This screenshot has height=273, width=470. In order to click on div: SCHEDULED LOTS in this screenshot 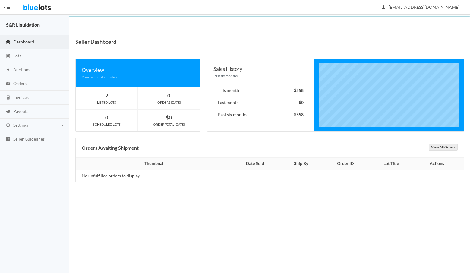, I will do `click(106, 125)`.